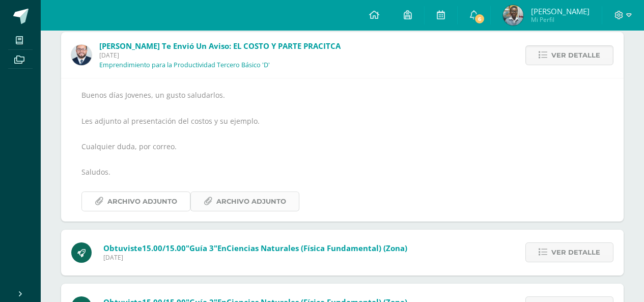  What do you see at coordinates (202, 248) in the screenshot?
I see `span: "Guía 3"` at bounding box center [202, 248].